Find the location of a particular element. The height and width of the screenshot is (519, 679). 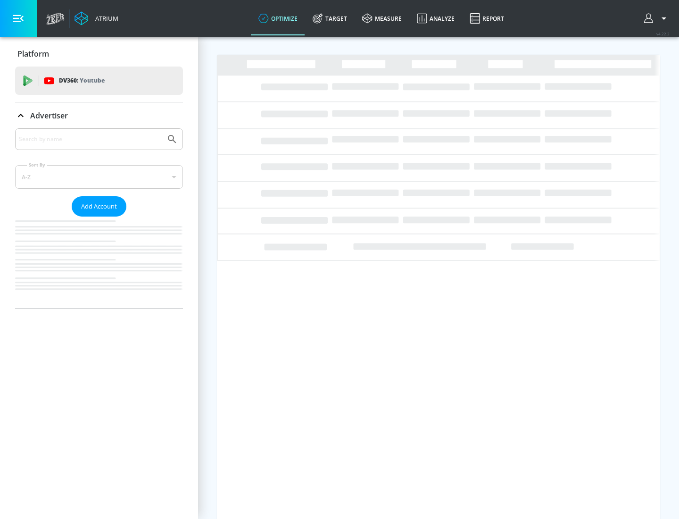

nav: list of Advertiser is located at coordinates (99, 262).